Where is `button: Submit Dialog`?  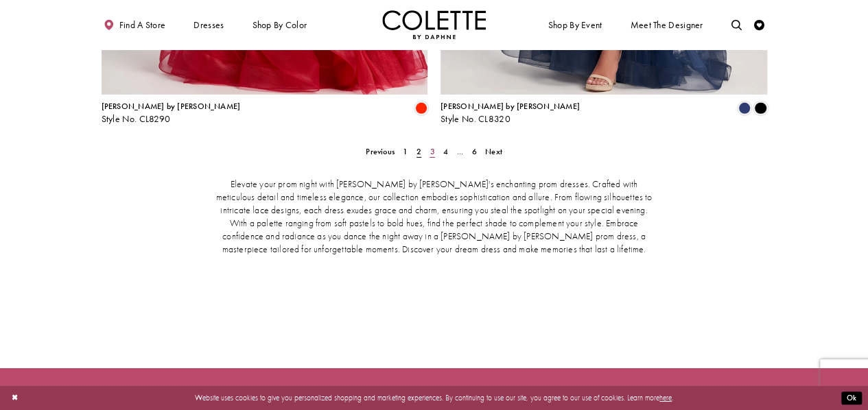 button: Submit Dialog is located at coordinates (852, 398).